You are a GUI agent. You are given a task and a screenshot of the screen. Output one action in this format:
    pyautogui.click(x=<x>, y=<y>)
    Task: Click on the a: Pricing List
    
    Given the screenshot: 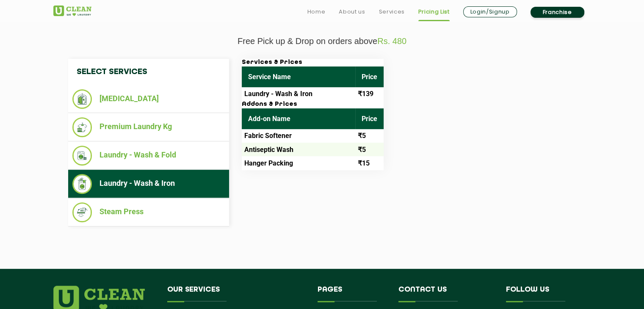 What is the action you would take?
    pyautogui.click(x=434, y=12)
    